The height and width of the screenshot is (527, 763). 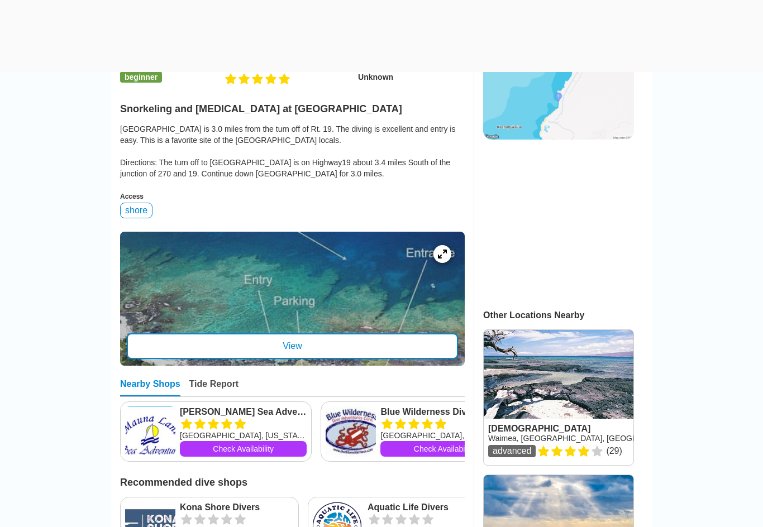 I want to click on div: shore, so click(x=136, y=211).